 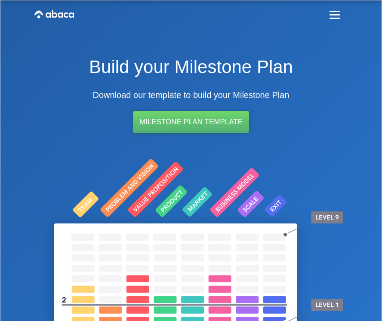 I want to click on h1: Build your Milestone Plan, so click(x=191, y=54).